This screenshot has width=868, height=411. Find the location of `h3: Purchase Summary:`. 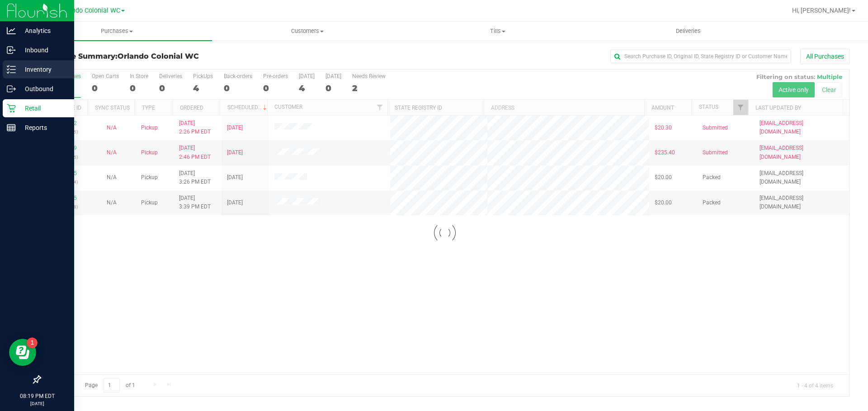

h3: Purchase Summary: is located at coordinates (175, 56).